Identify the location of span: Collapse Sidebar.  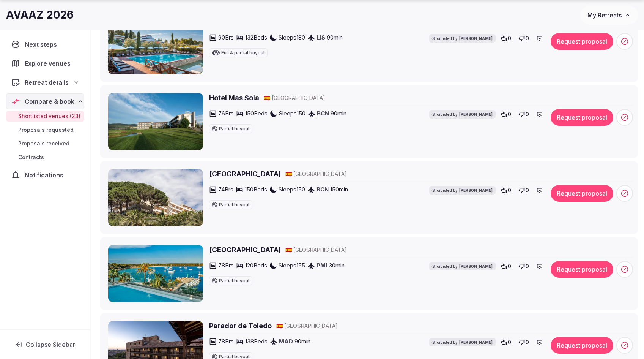
(50, 345).